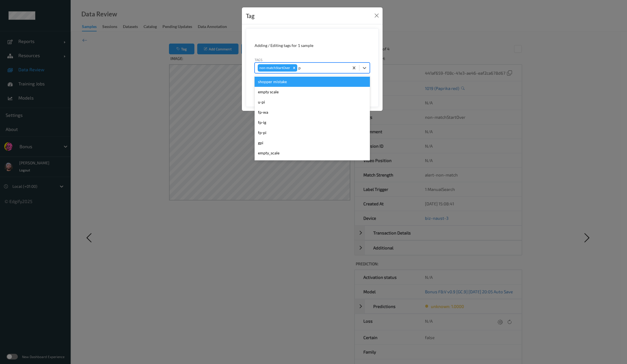 The image size is (627, 364). I want to click on div: fp-pi, so click(312, 132).